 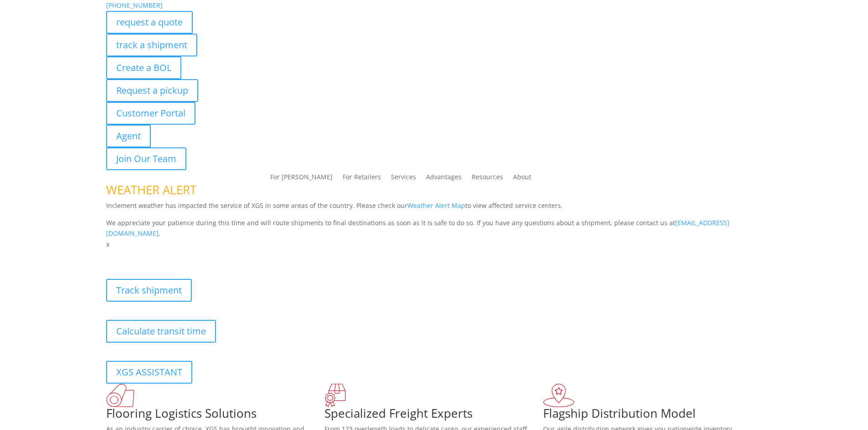 I want to click on a: For Retailers, so click(x=362, y=179).